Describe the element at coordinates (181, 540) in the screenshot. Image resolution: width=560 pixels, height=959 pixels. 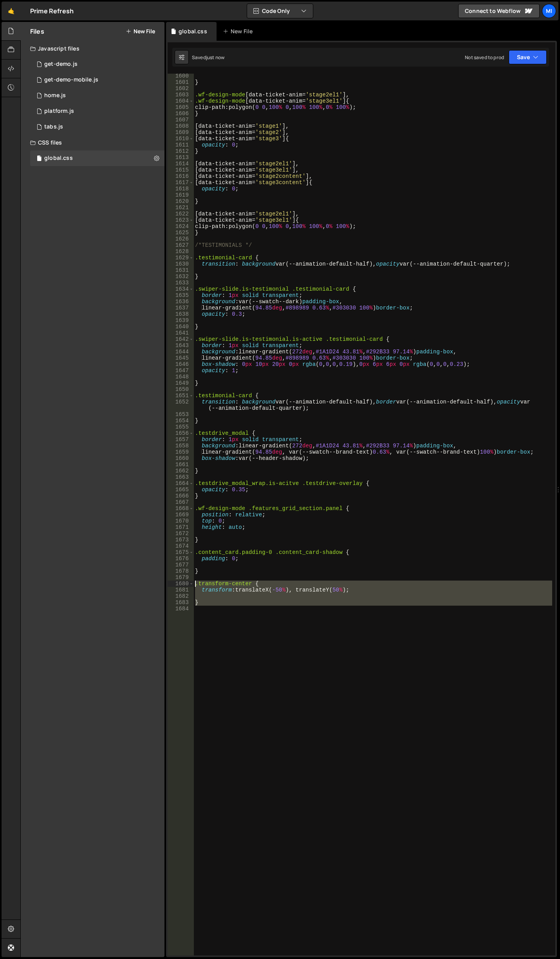
I see `div: 1673` at that location.